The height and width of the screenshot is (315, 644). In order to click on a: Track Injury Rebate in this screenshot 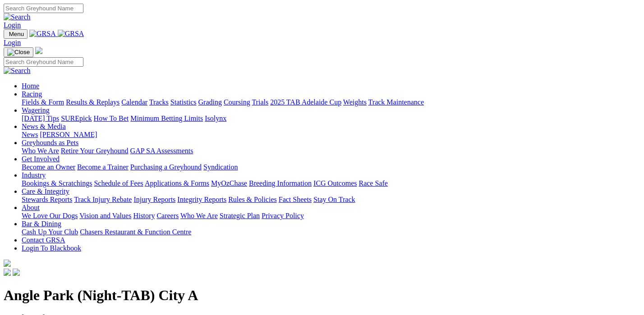, I will do `click(103, 199)`.